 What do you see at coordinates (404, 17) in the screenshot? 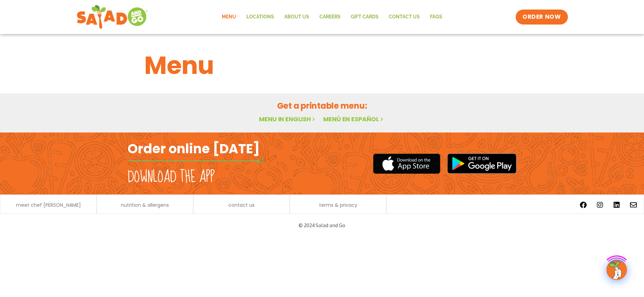
I see `a: Contact Us` at bounding box center [404, 17].